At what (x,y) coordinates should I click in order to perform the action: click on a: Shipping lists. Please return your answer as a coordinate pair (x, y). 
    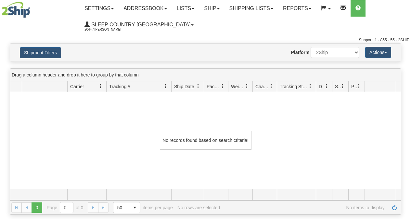
    Looking at the image, I should click on (251, 8).